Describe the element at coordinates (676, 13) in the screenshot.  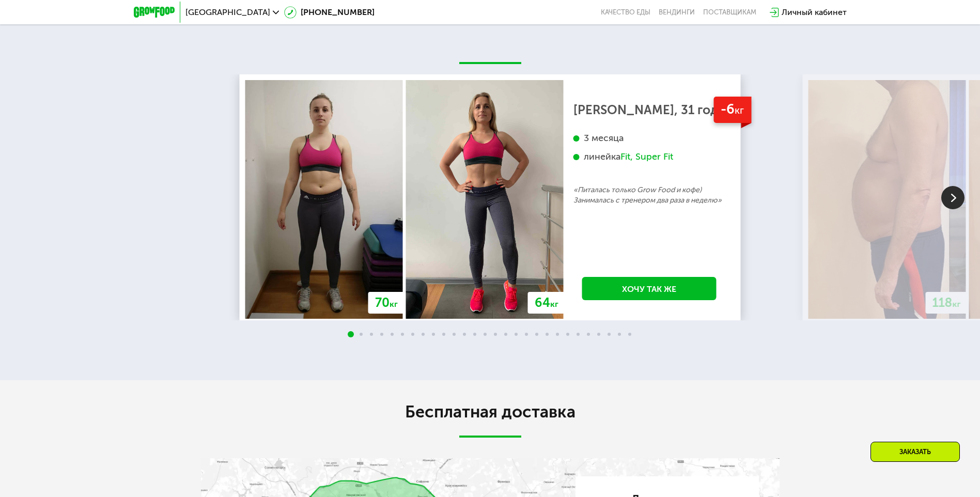
I see `a: Вендинги` at that location.